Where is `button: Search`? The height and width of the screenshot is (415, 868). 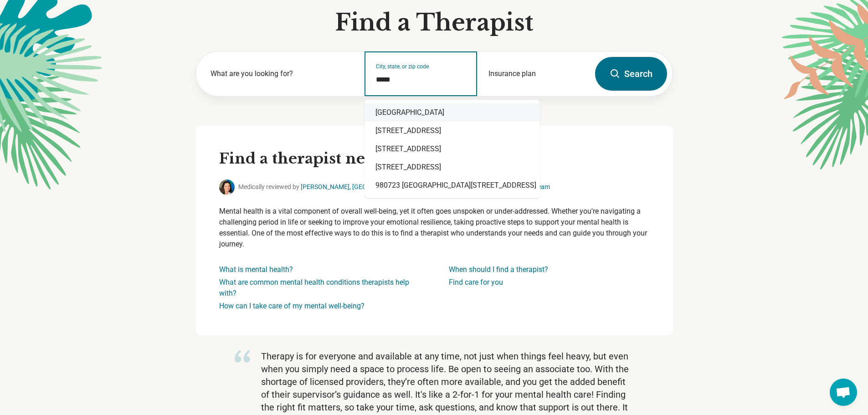 button: Search is located at coordinates (631, 74).